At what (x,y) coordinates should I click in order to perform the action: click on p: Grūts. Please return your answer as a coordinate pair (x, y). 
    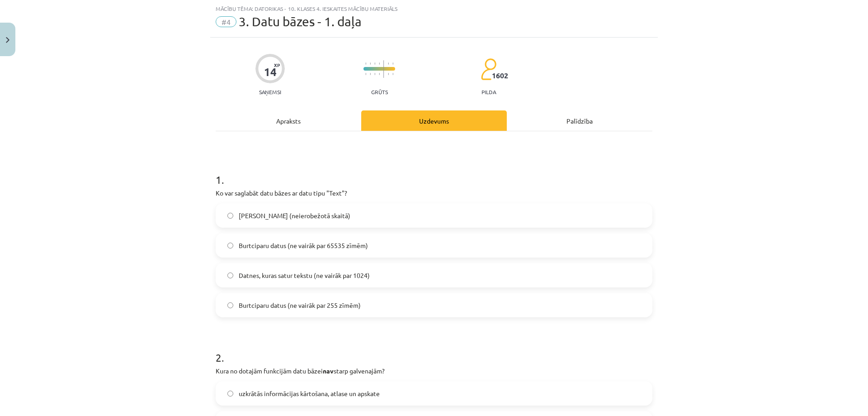
    Looking at the image, I should click on (379, 92).